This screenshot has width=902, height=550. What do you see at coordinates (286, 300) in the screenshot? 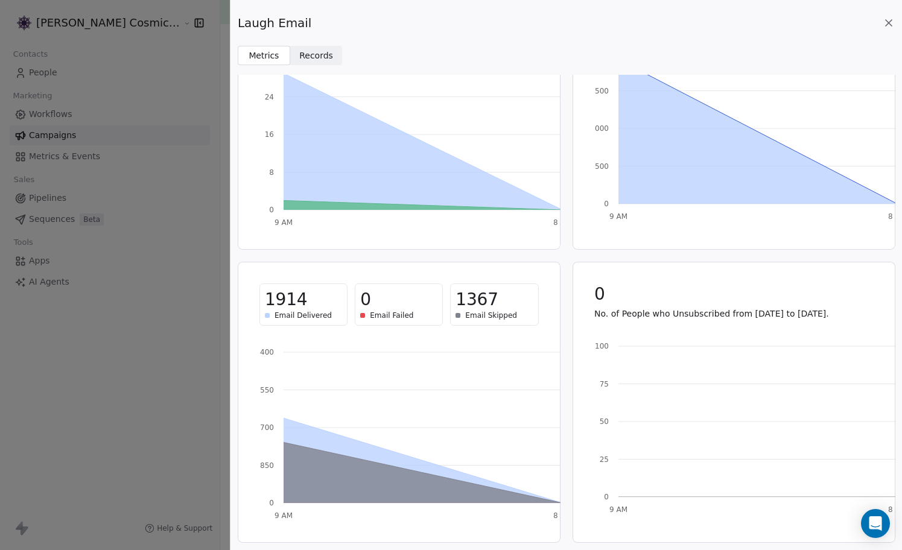
I see `span: 1914` at bounding box center [286, 300].